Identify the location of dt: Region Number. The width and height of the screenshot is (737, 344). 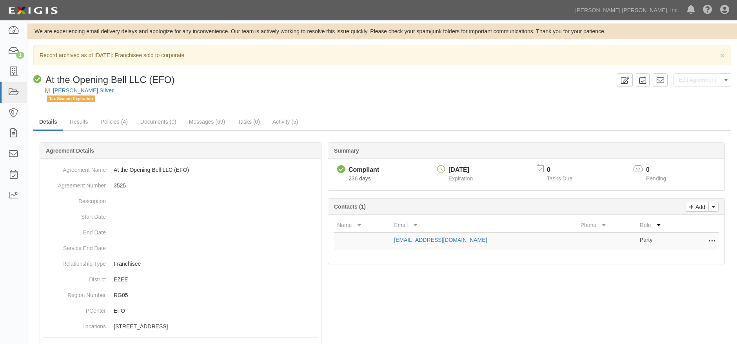
(74, 293).